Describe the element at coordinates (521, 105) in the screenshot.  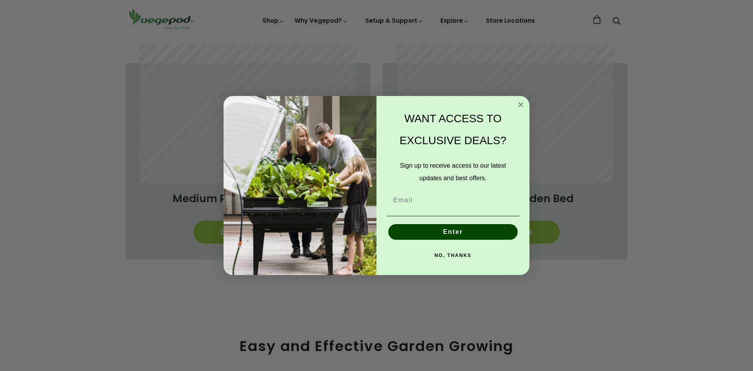
I see `button: Close dialog` at that location.